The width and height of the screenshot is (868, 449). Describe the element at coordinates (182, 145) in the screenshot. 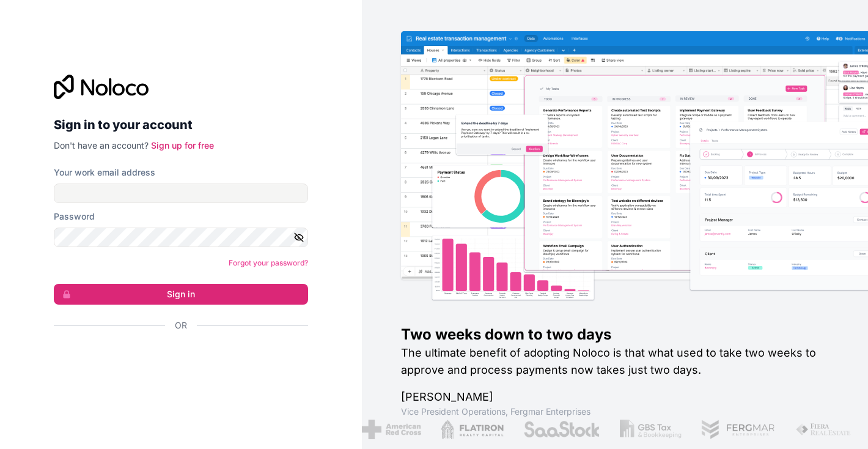

I see `a: Sign up for free` at that location.